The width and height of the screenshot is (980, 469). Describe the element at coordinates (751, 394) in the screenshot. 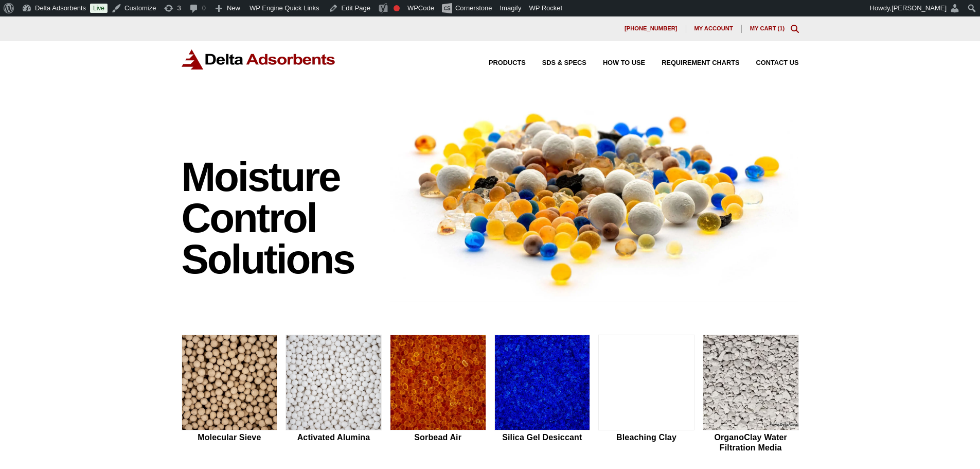

I see `a: OrganoClay Water Filtration Media` at that location.